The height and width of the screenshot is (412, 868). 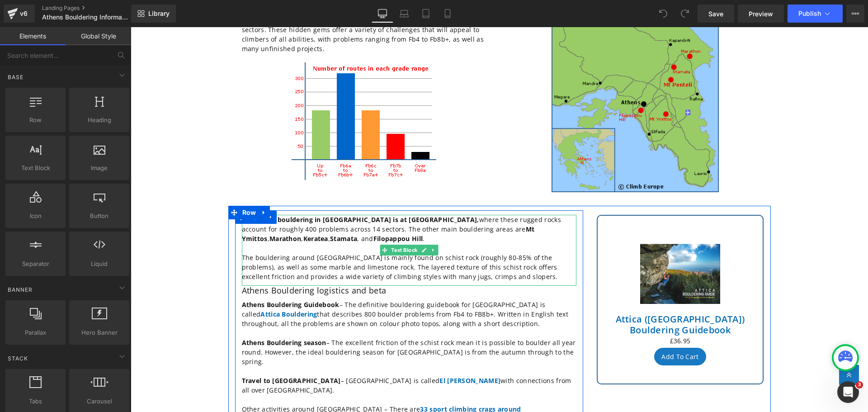 What do you see at coordinates (99, 216) in the screenshot?
I see `span: Button` at bounding box center [99, 216].